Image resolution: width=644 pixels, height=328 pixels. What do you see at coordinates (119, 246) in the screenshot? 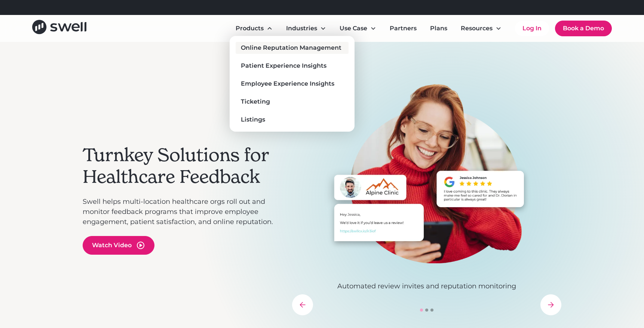
I see `a: open lightbox` at bounding box center [119, 246].